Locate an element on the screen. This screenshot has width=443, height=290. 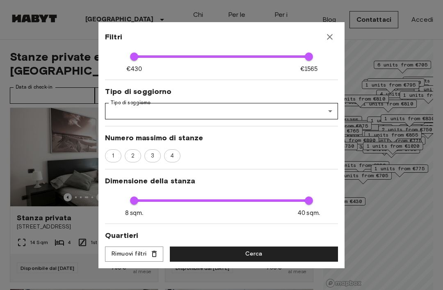
span: Numero massimo di stanze is located at coordinates (222, 138).